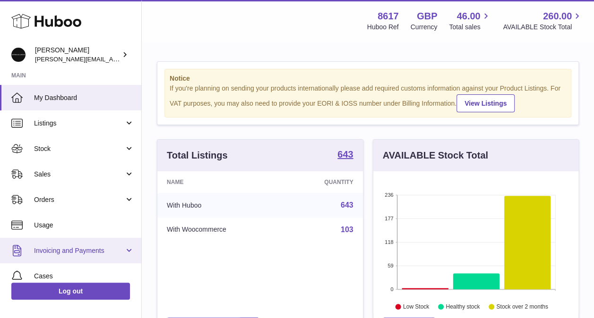  What do you see at coordinates (221, 230) in the screenshot?
I see `td: With Woocommerce` at bounding box center [221, 230].